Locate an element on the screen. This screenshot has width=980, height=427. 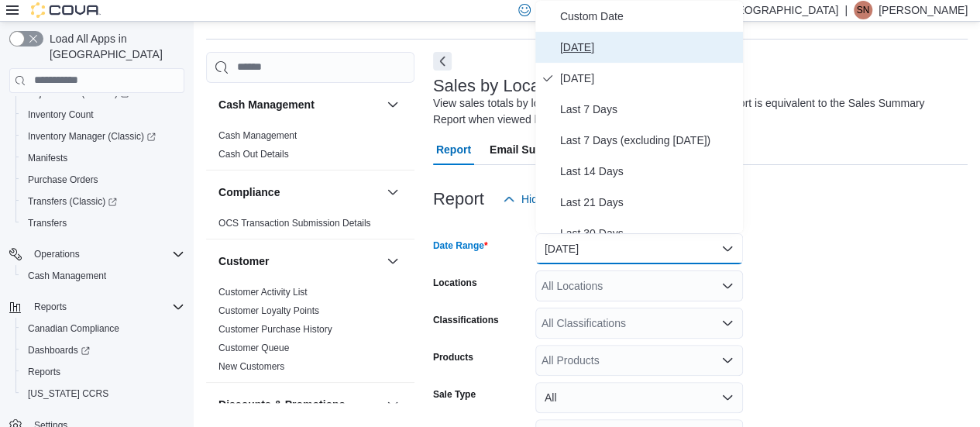
span: Report is located at coordinates (454, 149).